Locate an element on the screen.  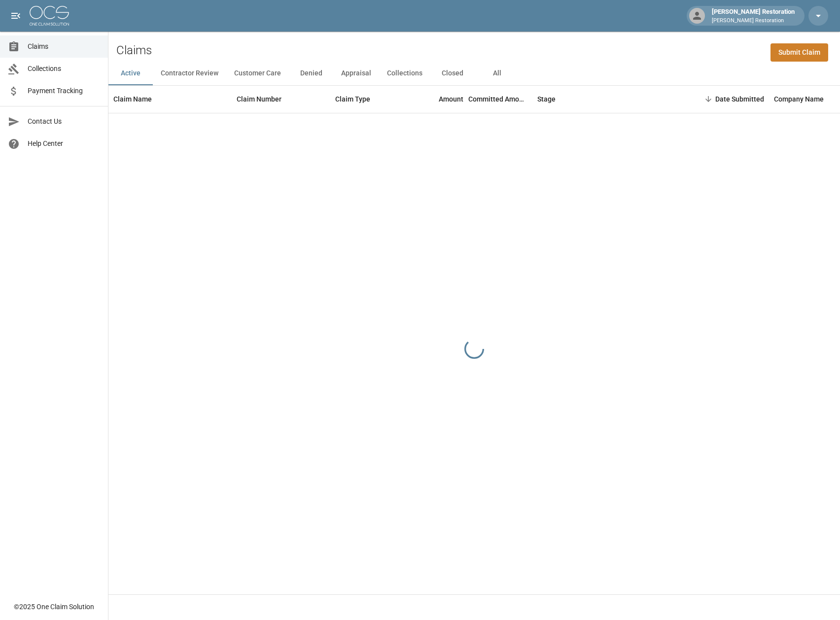
span: Contact Us is located at coordinates (63, 121).